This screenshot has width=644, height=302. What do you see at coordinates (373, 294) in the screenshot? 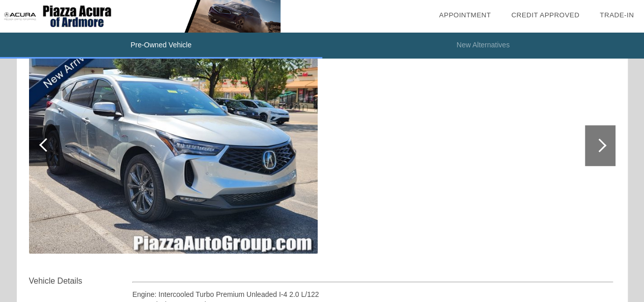
I see `div: Engine: Intercooled Turbo Premium Unleaded I-4 2.0 L/122` at bounding box center [373, 294].